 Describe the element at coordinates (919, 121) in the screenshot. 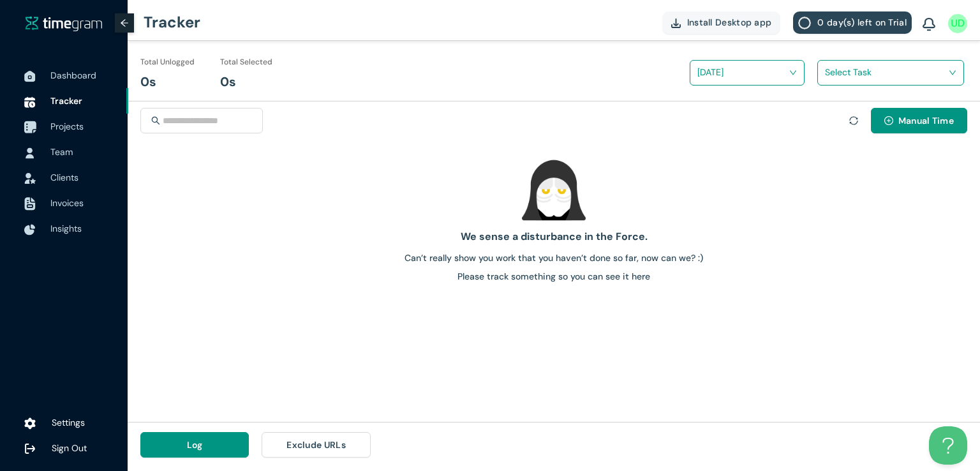

I see `button: plus-circleManual Time` at that location.